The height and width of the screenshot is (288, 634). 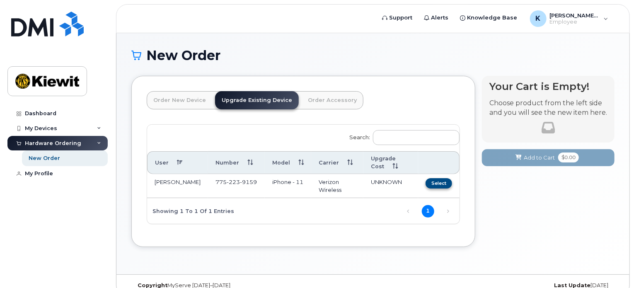 What do you see at coordinates (332, 100) in the screenshot?
I see `a: Order Accessory` at bounding box center [332, 100].